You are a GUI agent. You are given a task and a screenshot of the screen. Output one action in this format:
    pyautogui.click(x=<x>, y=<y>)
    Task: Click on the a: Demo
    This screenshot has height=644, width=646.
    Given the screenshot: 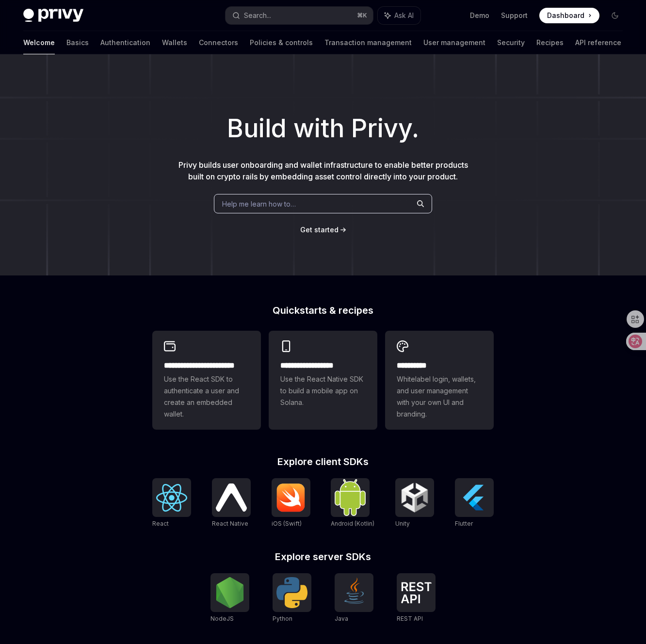 What is the action you would take?
    pyautogui.click(x=480, y=15)
    